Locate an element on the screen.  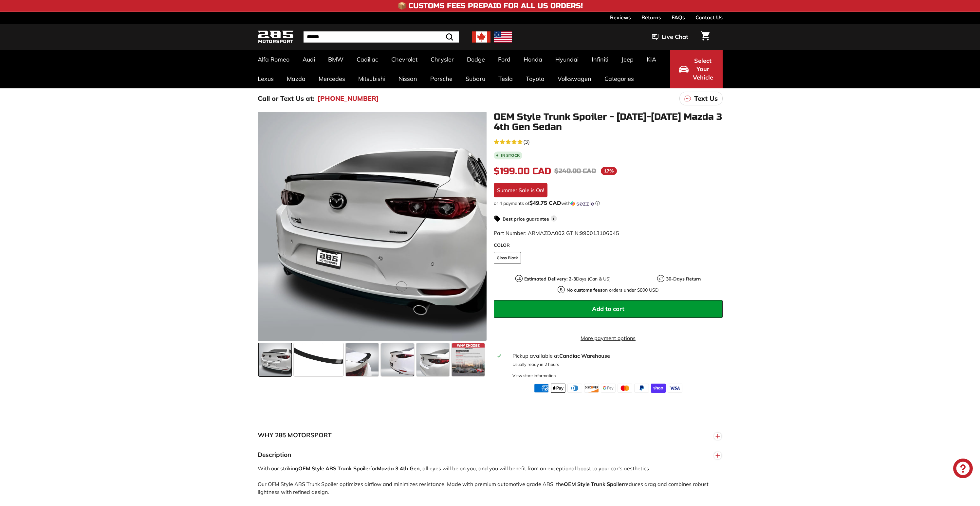
b: In stock is located at coordinates (511, 156).